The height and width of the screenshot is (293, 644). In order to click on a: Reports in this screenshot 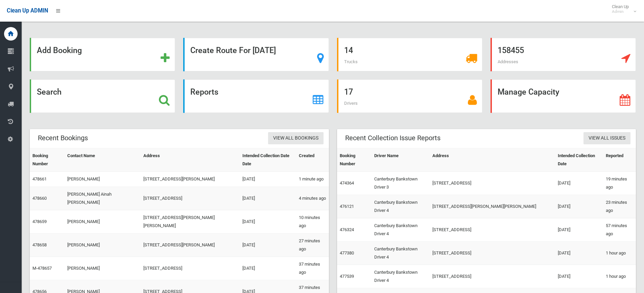, I will do `click(256, 96)`.